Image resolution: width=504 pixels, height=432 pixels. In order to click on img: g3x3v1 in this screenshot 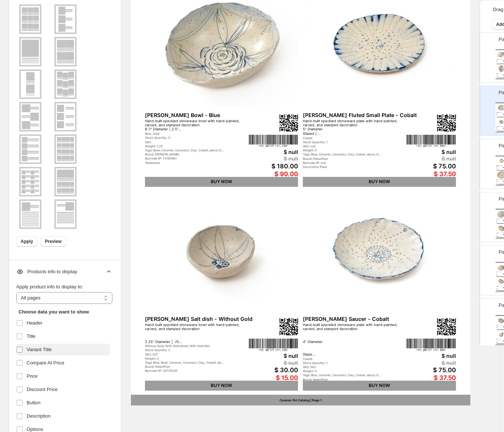, I will do `click(30, 19)`.